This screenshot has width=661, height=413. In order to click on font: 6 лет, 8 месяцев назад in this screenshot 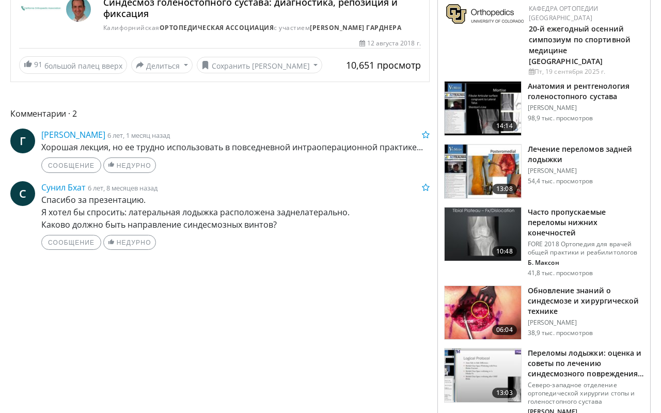, I will do `click(122, 188)`.